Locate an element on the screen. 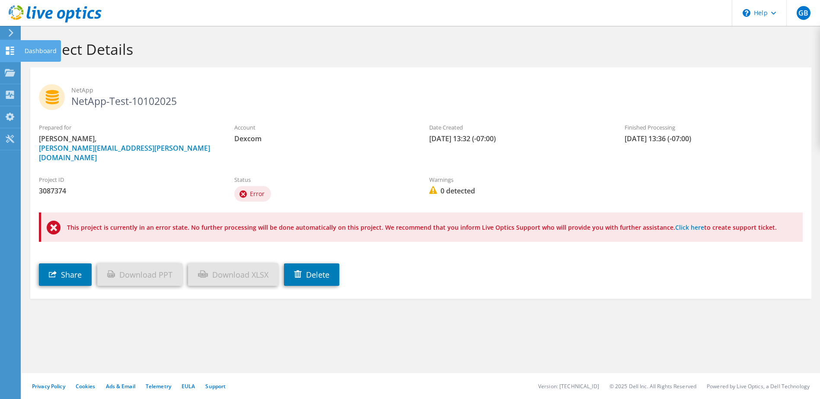 The width and height of the screenshot is (820, 399). a: Support is located at coordinates (215, 386).